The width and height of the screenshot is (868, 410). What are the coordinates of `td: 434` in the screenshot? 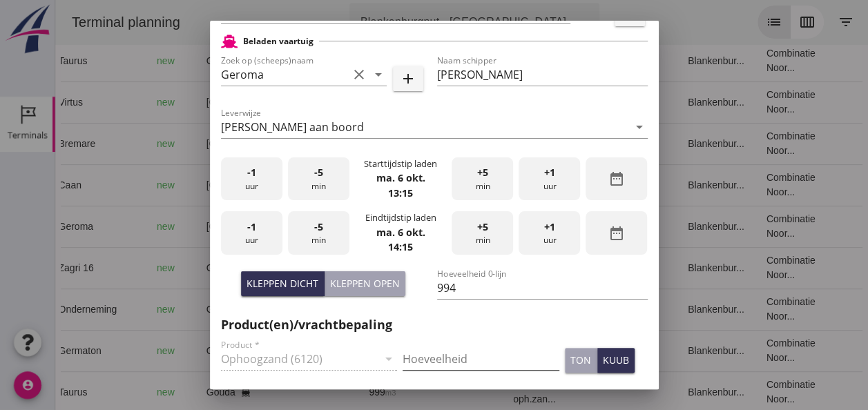 It's located at (341, 144).